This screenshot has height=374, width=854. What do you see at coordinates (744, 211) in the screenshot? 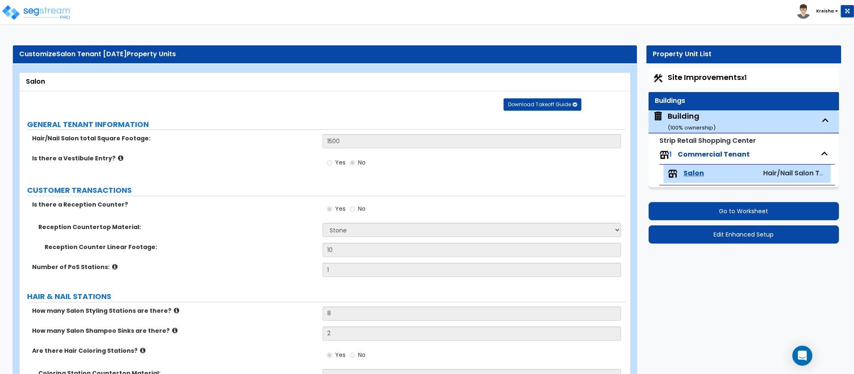
I see `button: Go to Worksheet` at bounding box center [744, 211].